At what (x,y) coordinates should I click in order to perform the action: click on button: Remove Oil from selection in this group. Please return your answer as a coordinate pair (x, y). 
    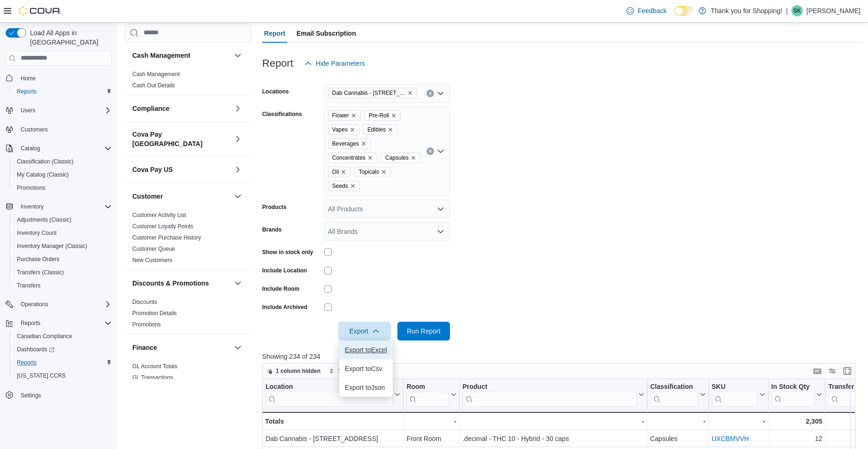
    Looking at the image, I should click on (344, 171).